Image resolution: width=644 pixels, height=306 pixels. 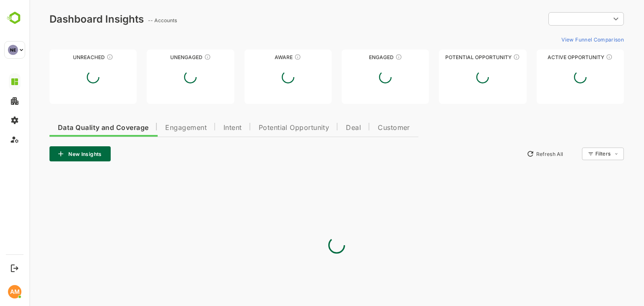 What do you see at coordinates (324, 128) in the screenshot?
I see `span: Deal` at bounding box center [324, 128].